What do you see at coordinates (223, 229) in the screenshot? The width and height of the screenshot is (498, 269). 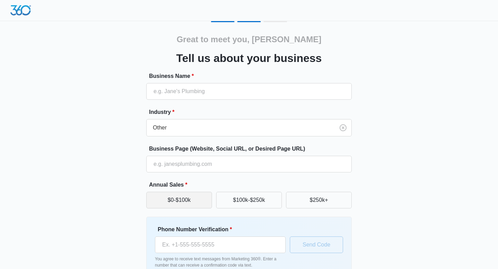 I see `label: Phone Number Verification` at bounding box center [223, 229].